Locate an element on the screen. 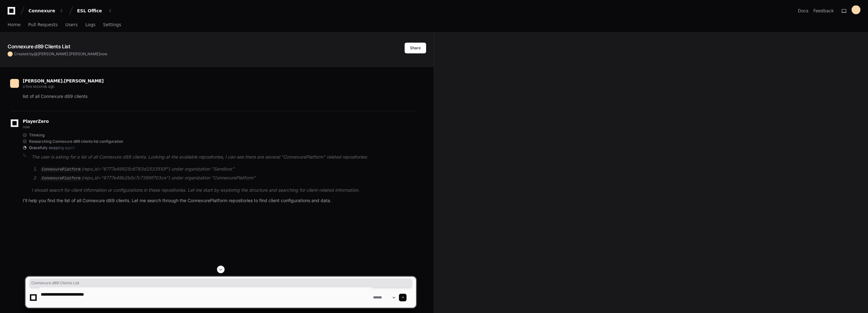 The image size is (868, 313). span: Logs is located at coordinates (90, 25).